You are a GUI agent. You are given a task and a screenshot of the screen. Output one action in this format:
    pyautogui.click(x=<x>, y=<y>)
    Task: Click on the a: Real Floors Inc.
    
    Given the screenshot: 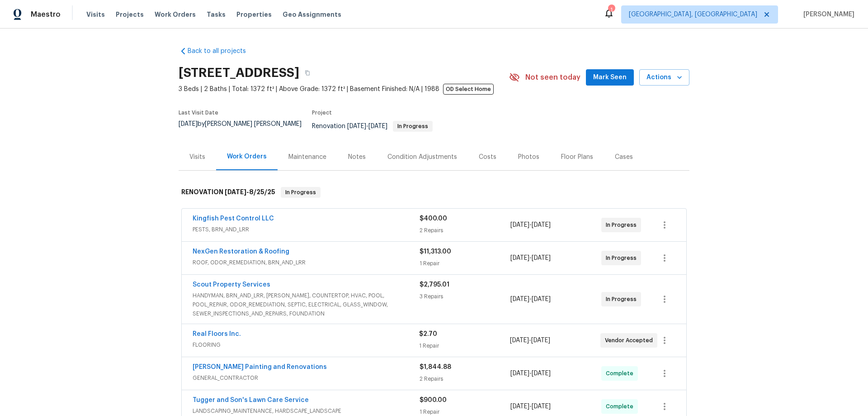 What is the action you would take?
    pyautogui.click(x=216, y=334)
    